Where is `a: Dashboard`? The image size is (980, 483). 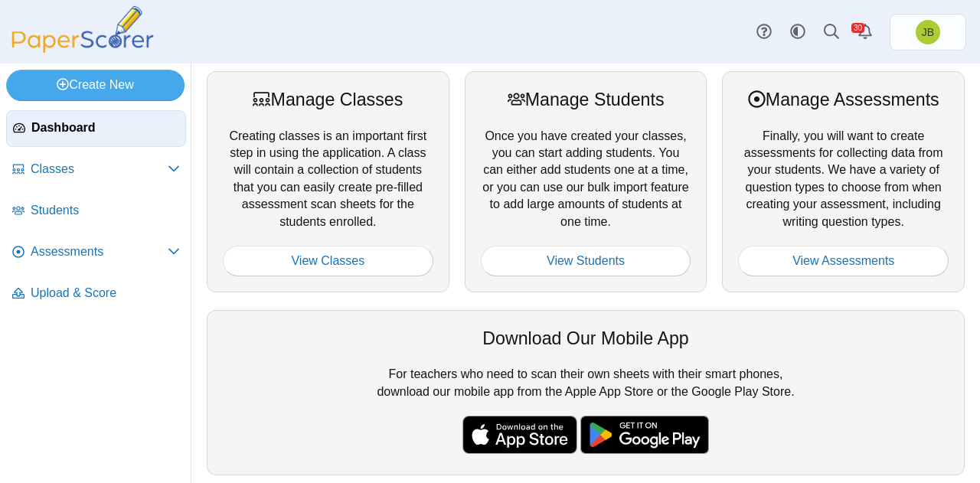 a: Dashboard is located at coordinates (96, 129).